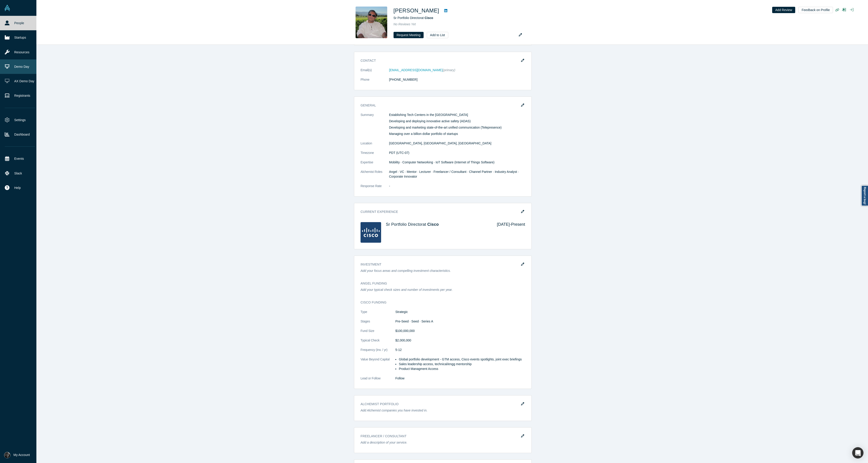 This screenshot has height=463, width=868. Describe the element at coordinates (371, 22) in the screenshot. I see `img: Alen Malaki's Profile Image` at that location.